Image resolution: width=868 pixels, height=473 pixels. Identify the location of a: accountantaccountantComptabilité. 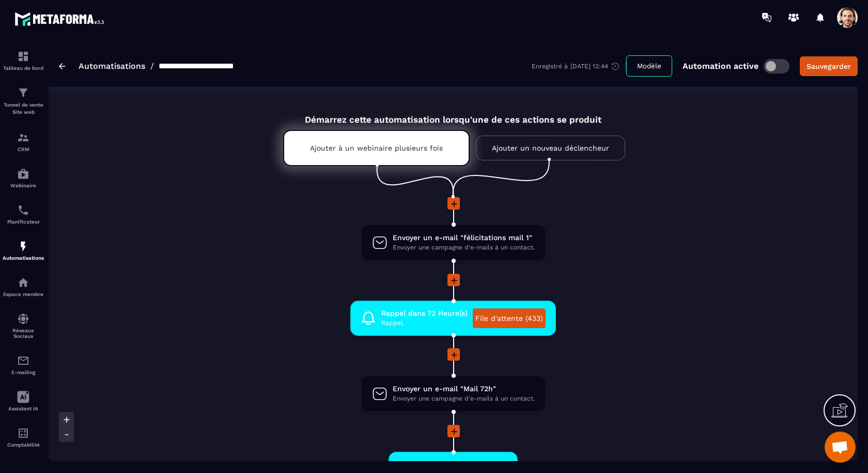
(24, 437).